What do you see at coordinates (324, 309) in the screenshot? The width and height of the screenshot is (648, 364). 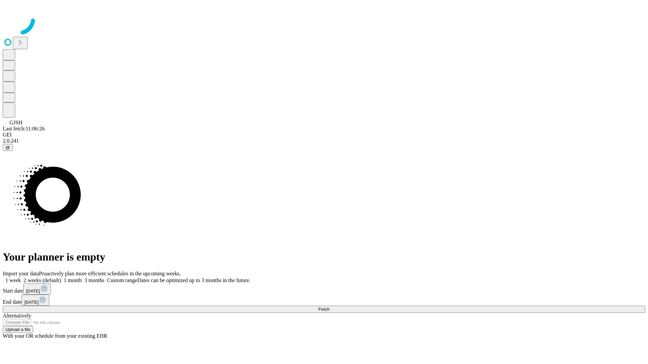 I see `button: Fetch` at bounding box center [324, 309].